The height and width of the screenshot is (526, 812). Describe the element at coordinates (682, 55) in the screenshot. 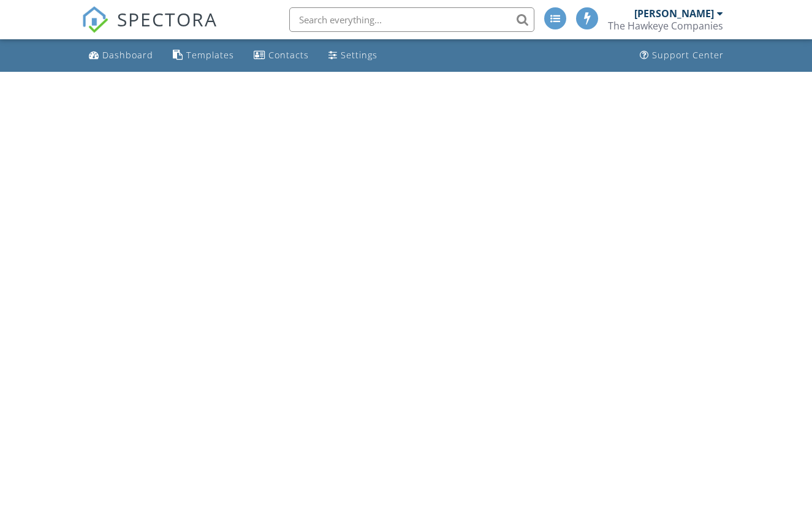

I see `a: Support Center` at that location.